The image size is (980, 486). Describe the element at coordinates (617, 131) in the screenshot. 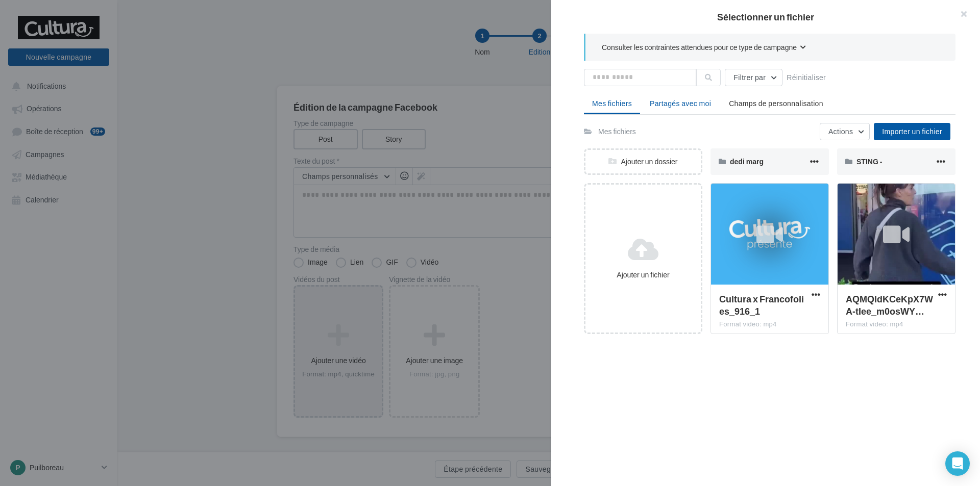

I see `div: Mes fichiers` at that location.